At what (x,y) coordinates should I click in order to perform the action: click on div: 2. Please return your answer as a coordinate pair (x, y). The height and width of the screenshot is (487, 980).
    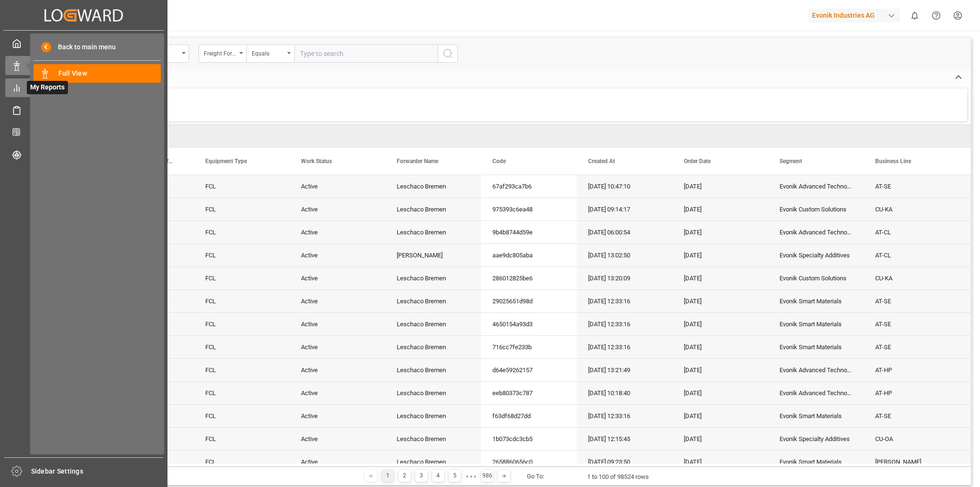
    Looking at the image, I should click on (404, 476).